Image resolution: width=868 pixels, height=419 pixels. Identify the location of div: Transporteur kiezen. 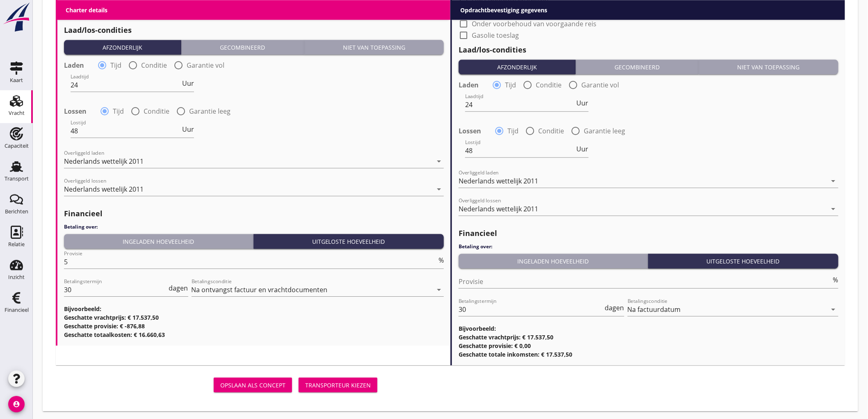
(338, 385).